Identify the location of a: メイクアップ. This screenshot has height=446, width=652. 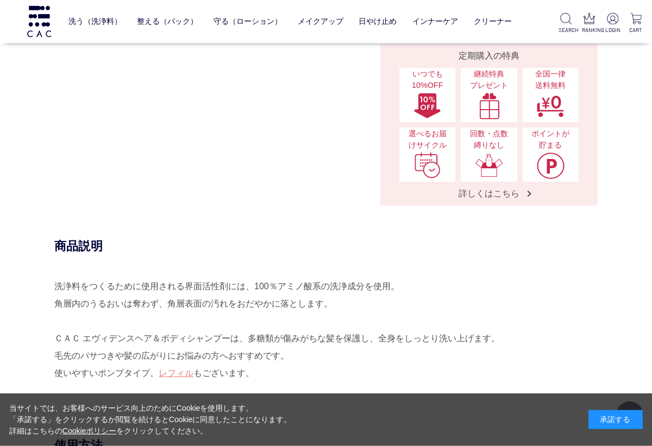
(320, 21).